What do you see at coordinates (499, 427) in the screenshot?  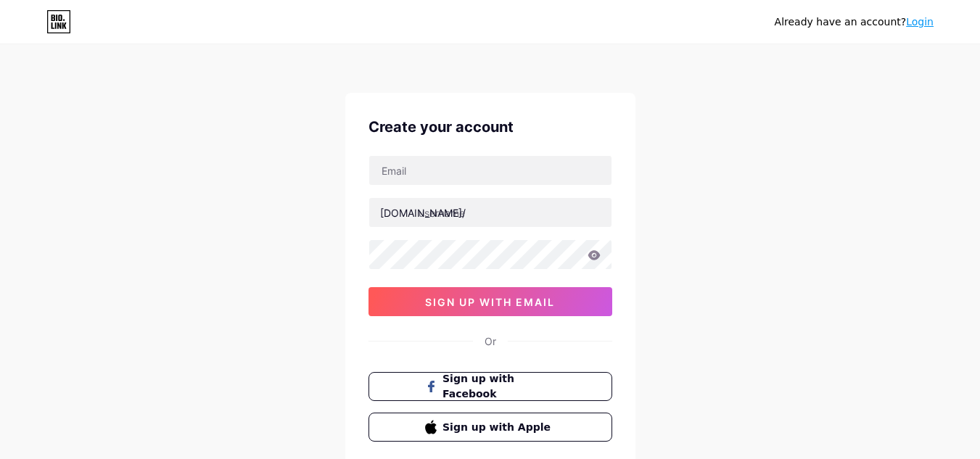 I see `span: Sign up with Apple` at bounding box center [499, 427].